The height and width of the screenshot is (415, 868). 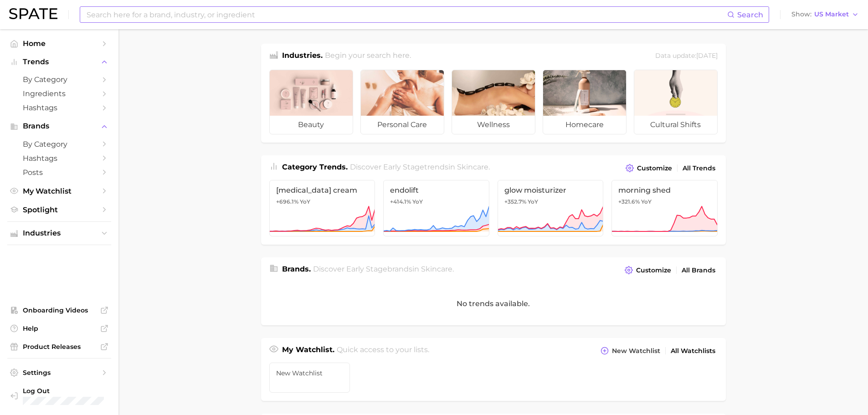 What do you see at coordinates (494, 304) in the screenshot?
I see `div: No trends available.` at bounding box center [494, 304].